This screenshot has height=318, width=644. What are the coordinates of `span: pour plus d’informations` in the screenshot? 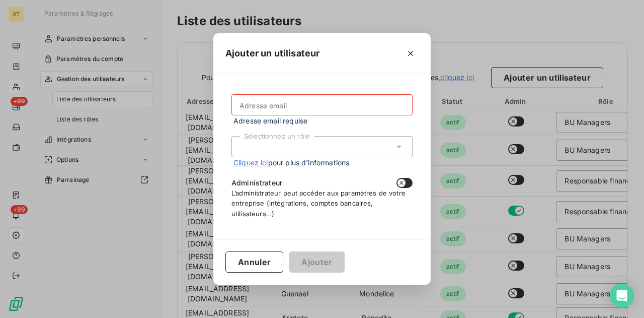 It's located at (292, 163).